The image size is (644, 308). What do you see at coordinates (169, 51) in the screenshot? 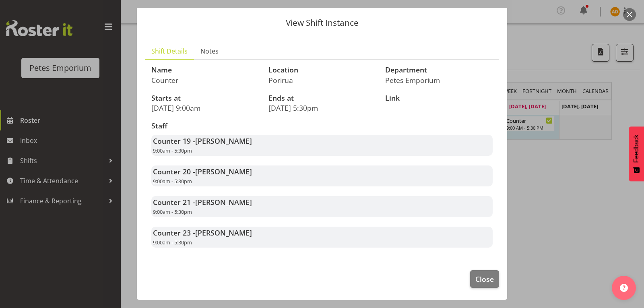
I see `span: Shift Details` at bounding box center [169, 51].